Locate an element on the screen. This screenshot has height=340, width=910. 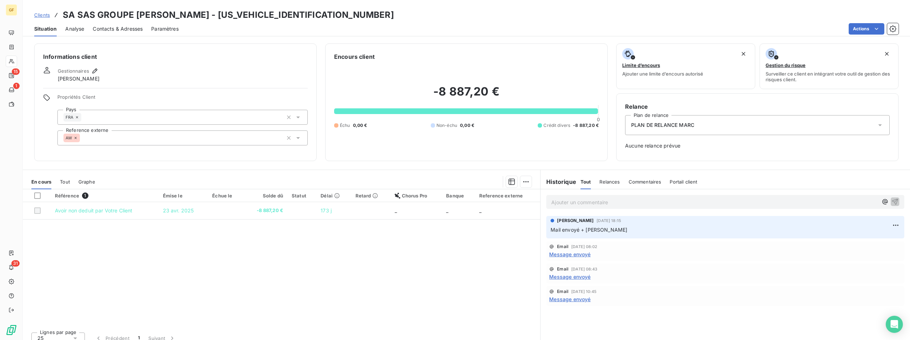
span: AW is located at coordinates (69, 138).